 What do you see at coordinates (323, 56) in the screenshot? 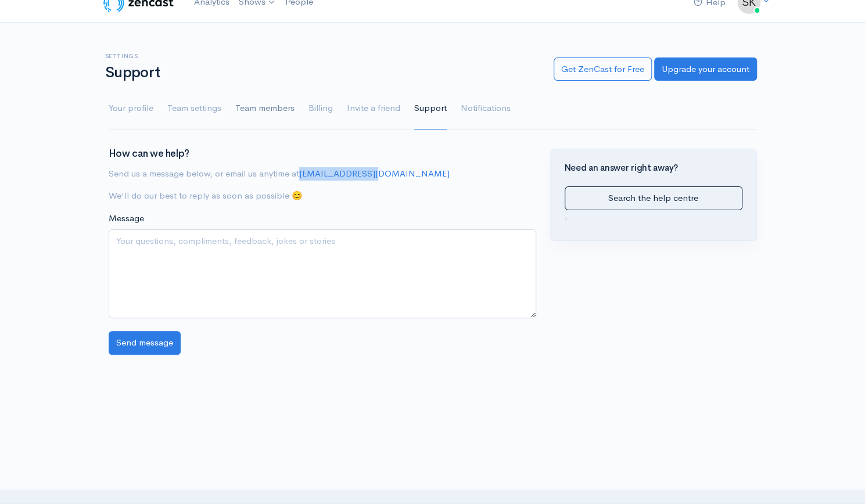
I see `h6: Settings` at bounding box center [323, 56].